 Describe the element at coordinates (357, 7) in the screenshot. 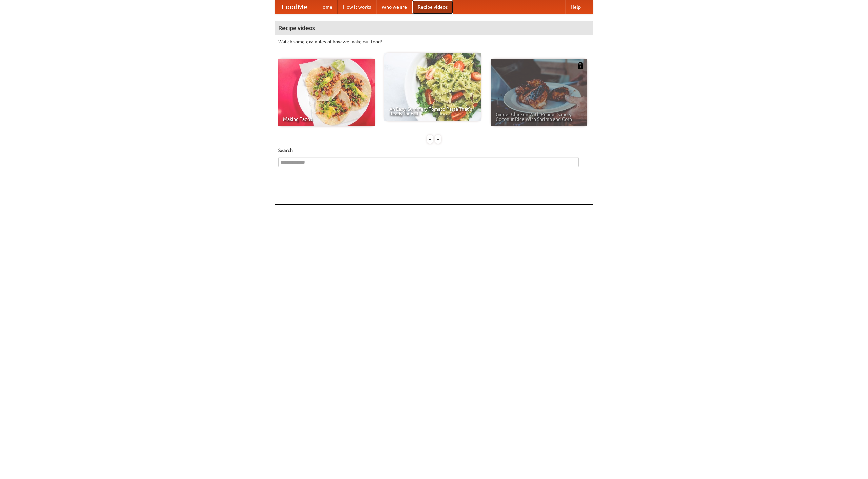

I see `a: How it works` at that location.